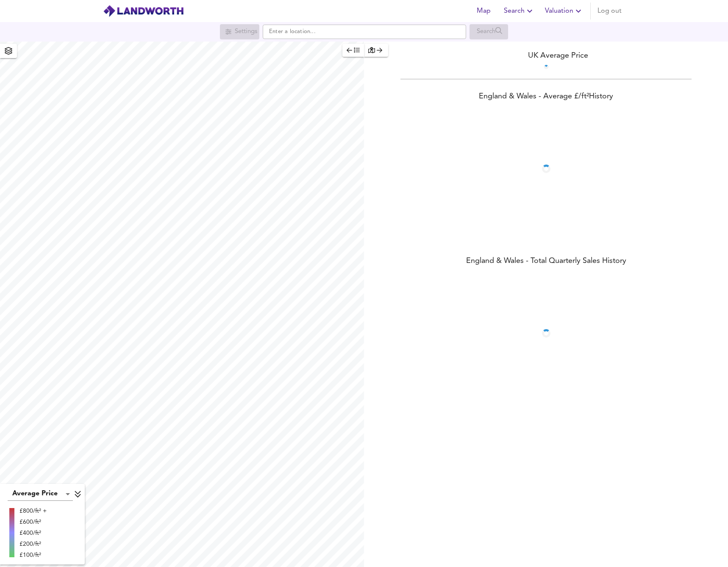  What do you see at coordinates (33, 511) in the screenshot?
I see `div: £800/ft² +` at bounding box center [33, 511].